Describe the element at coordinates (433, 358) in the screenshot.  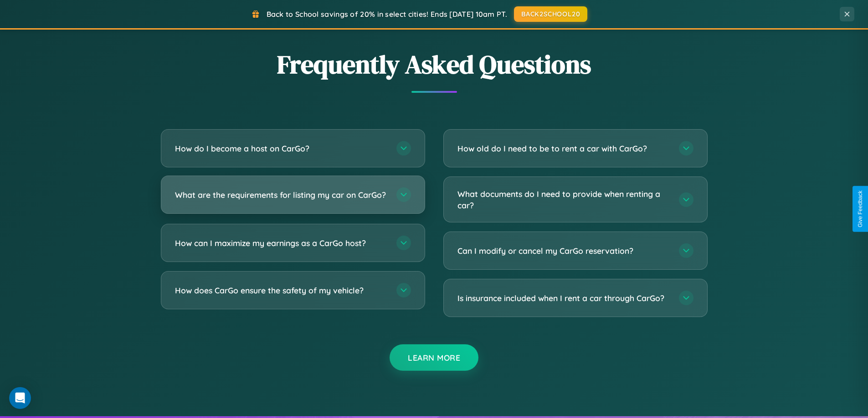
I see `button: Learn More` at that location.